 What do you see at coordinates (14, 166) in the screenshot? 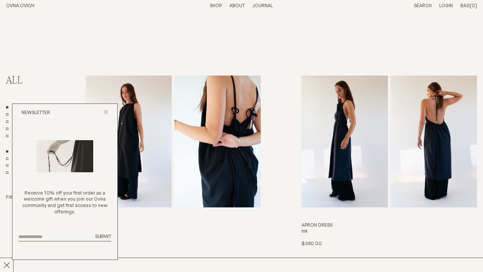
I see `a: Tops` at bounding box center [14, 166].